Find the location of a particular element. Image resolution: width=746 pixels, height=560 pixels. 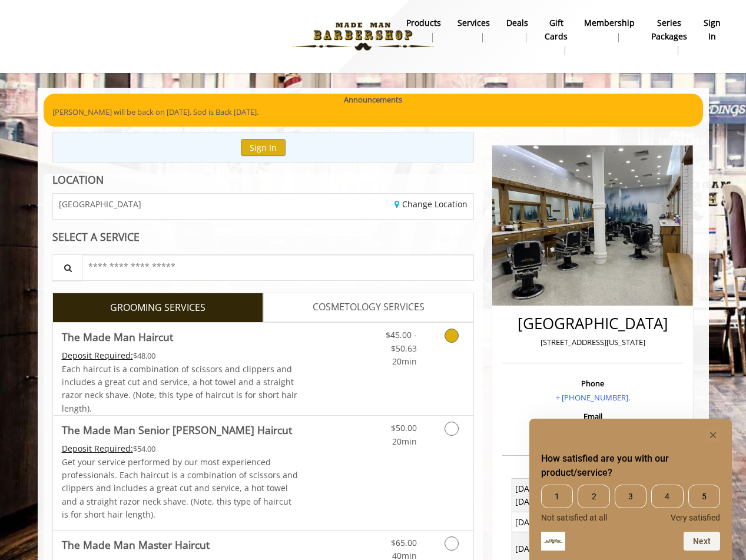

span: GROOMING SERVICES is located at coordinates (158, 308).